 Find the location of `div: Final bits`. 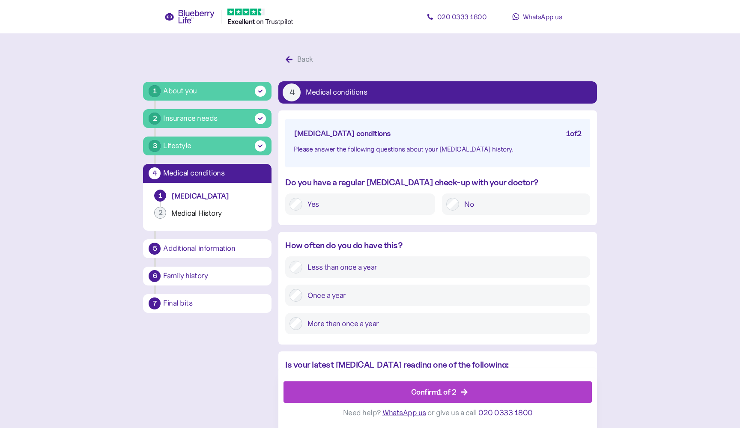

div: Final bits is located at coordinates (214, 303).